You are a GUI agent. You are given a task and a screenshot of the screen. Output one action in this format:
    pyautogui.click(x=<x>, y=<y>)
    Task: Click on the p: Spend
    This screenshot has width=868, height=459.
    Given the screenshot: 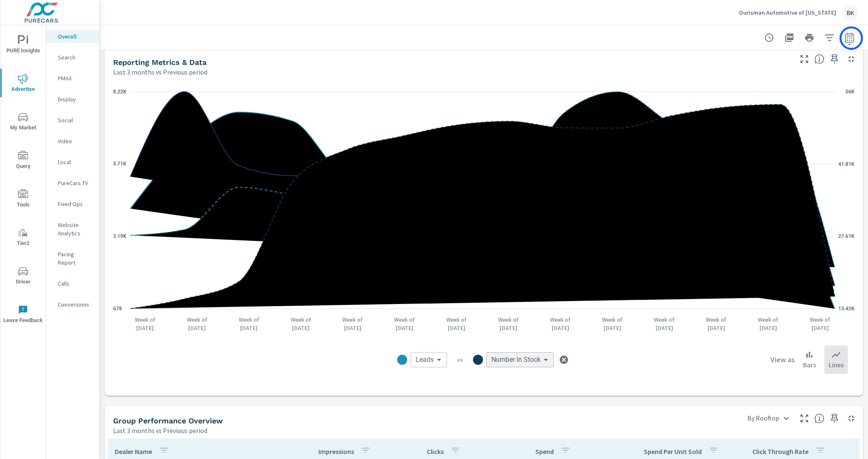 What is the action you would take?
    pyautogui.click(x=545, y=452)
    